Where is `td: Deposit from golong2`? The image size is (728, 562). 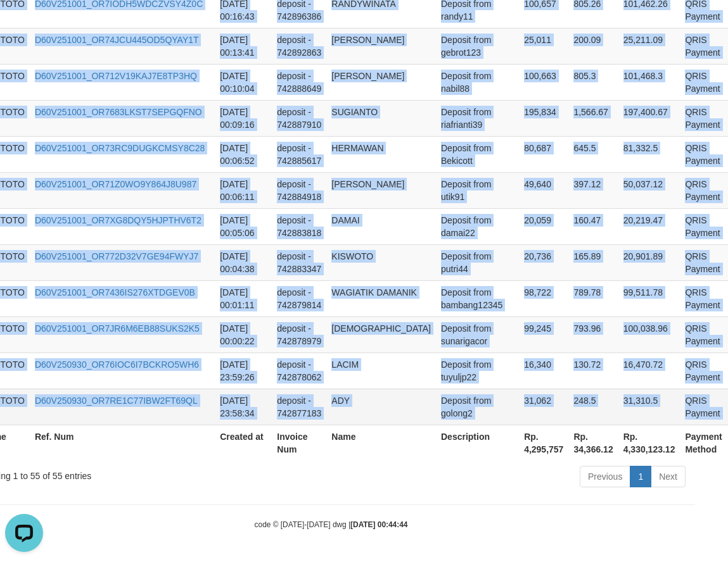
td: Deposit from golong2 is located at coordinates (477, 407).